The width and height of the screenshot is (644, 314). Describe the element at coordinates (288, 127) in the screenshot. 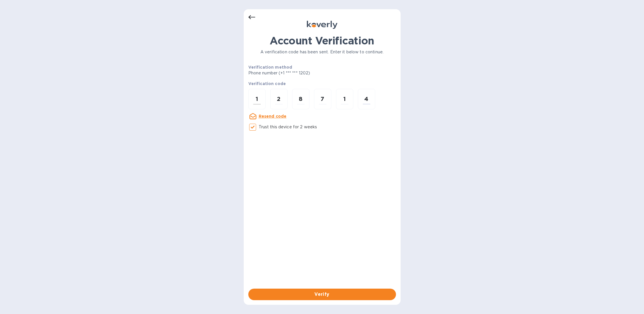

I see `p: Trust this device for 2 weeks` at that location.